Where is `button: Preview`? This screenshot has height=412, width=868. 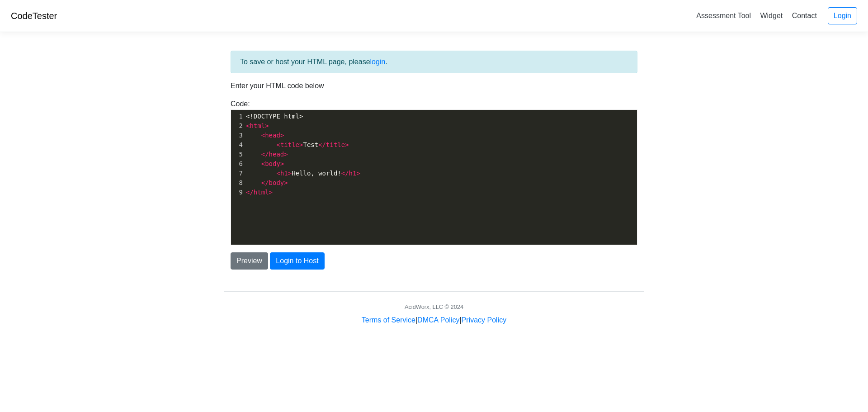
button: Preview is located at coordinates (249, 261).